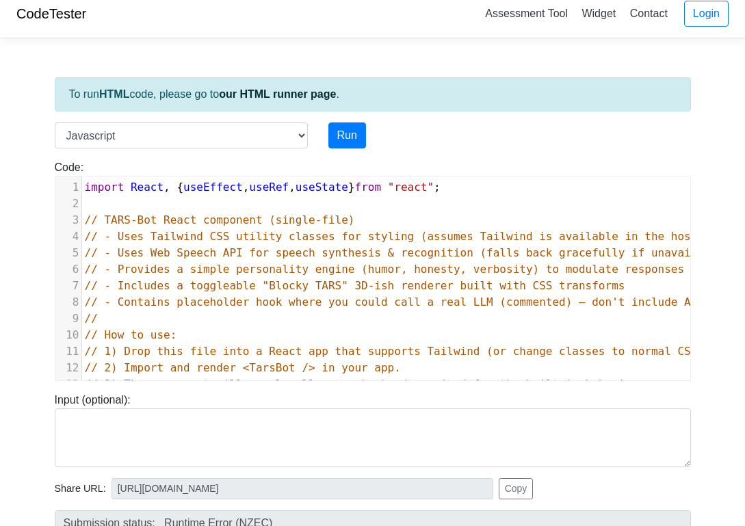 The image size is (745, 526). I want to click on div: 11, so click(68, 352).